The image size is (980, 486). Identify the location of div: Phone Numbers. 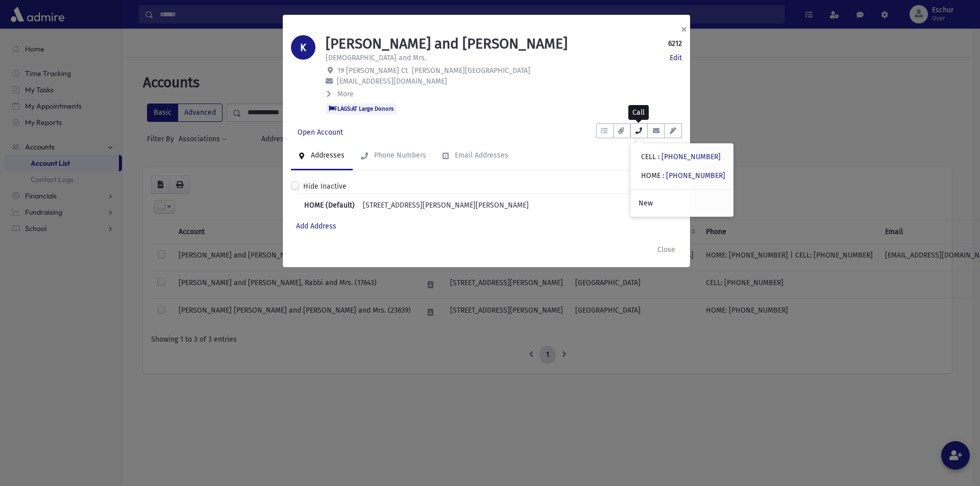
(399, 155).